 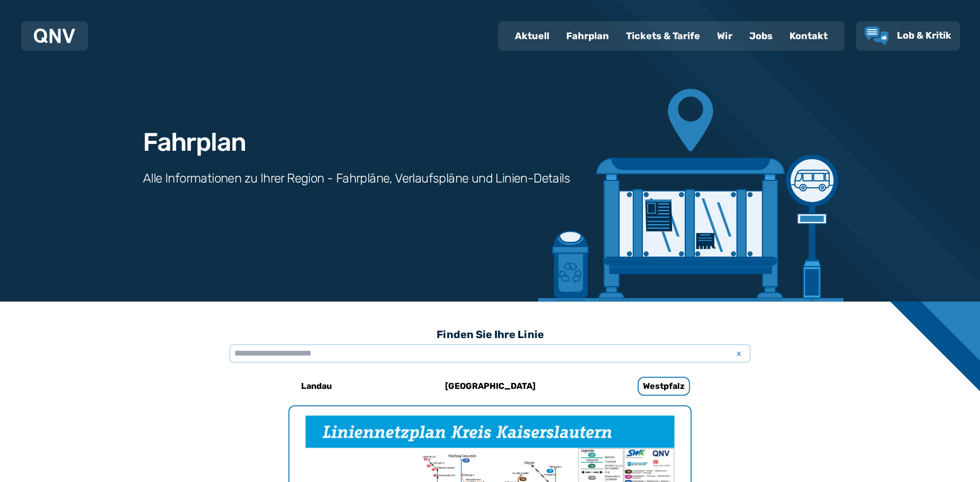 I want to click on a: Jobs, so click(x=761, y=36).